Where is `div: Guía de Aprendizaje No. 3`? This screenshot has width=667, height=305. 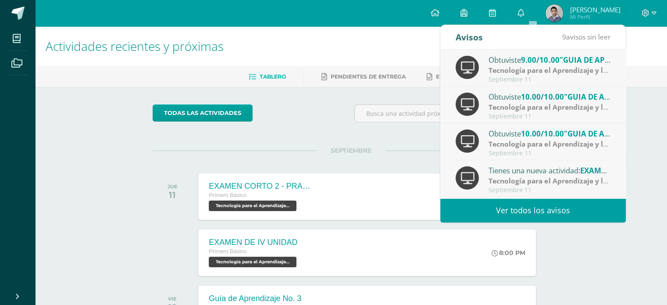
div: Guía de Aprendizaje No. 3 is located at coordinates (255, 298).